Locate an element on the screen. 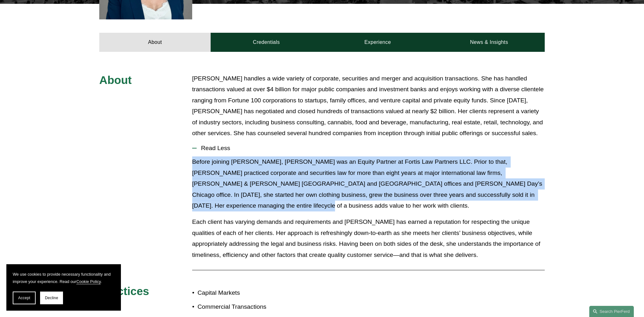  section: Cookie banner is located at coordinates (64, 287).